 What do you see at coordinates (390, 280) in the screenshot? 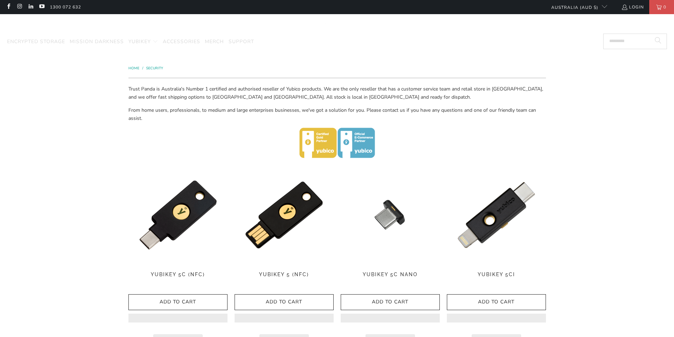
I see `a: YubiKey 5C Nano` at bounding box center [390, 280].